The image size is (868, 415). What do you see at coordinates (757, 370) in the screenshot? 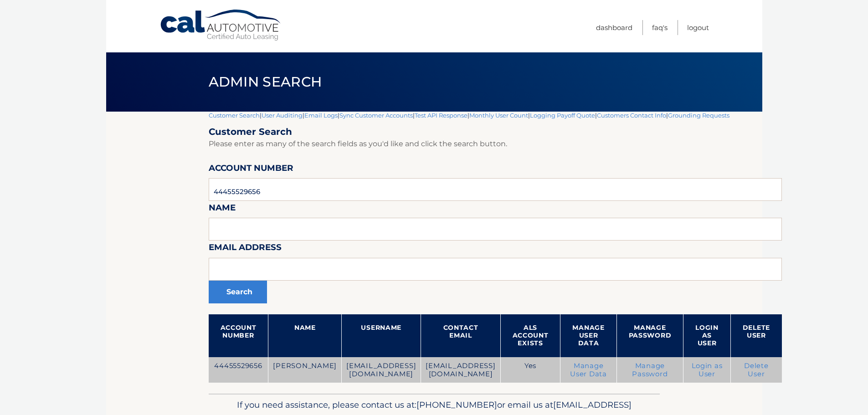
I see `a: Delete User` at bounding box center [757, 370].